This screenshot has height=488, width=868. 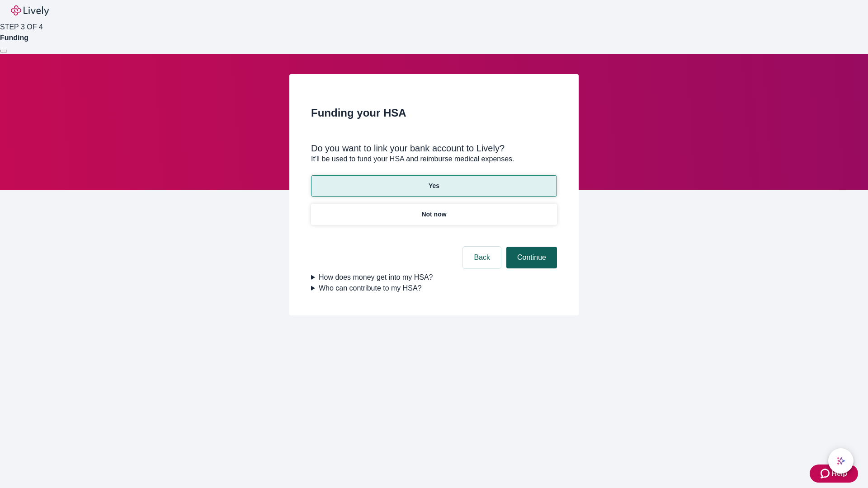 What do you see at coordinates (482, 257) in the screenshot?
I see `button: Back` at bounding box center [482, 257].